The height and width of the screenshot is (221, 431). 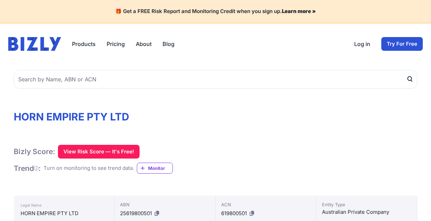 I want to click on a: Pricing, so click(x=116, y=44).